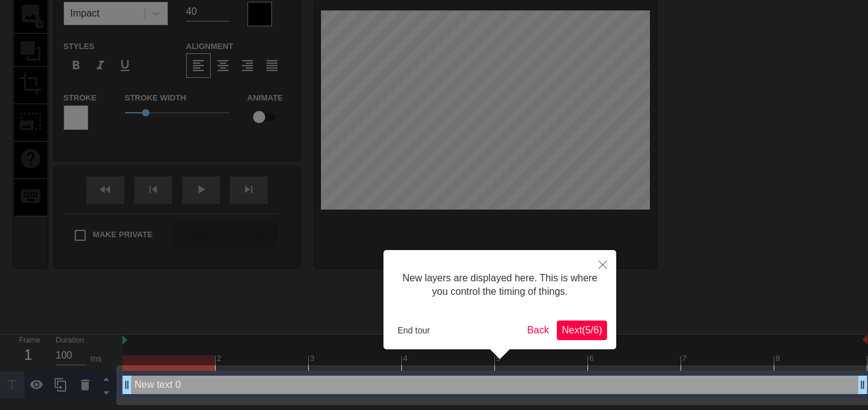 The width and height of the screenshot is (868, 410). What do you see at coordinates (603, 264) in the screenshot?
I see `button: Close` at bounding box center [603, 264].